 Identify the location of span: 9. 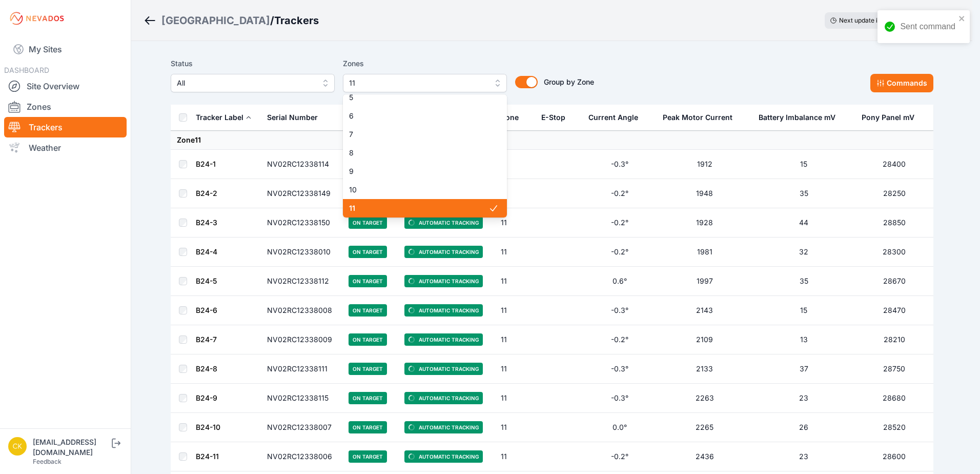
(419, 171).